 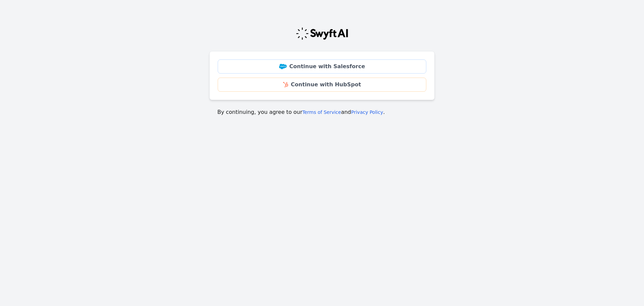 I want to click on a: Privacy Policy, so click(x=367, y=112).